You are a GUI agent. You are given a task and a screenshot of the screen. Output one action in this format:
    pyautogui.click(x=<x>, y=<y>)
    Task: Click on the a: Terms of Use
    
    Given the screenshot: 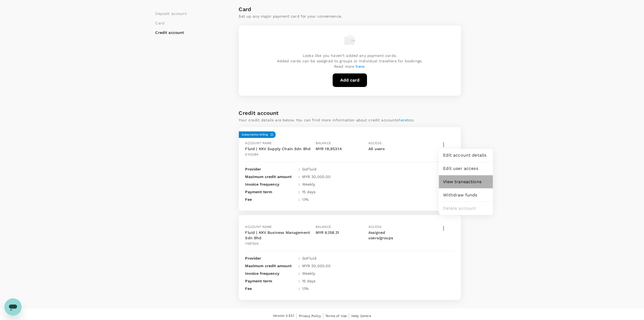 What is the action you would take?
    pyautogui.click(x=336, y=316)
    